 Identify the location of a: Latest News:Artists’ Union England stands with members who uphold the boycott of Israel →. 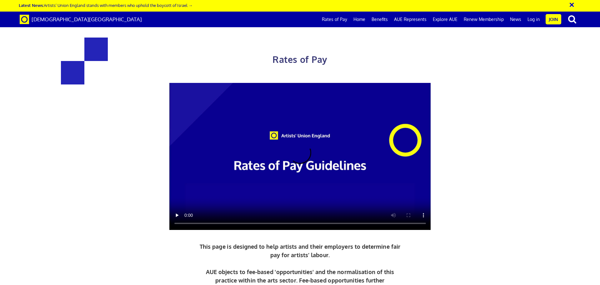
(106, 5).